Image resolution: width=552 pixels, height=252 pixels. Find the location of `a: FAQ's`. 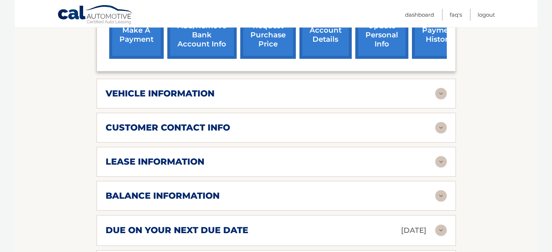

a: FAQ's is located at coordinates (456, 15).